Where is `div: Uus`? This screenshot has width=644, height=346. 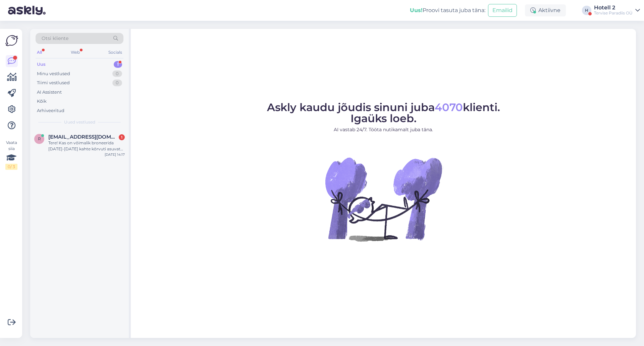 div: Uus is located at coordinates (41, 64).